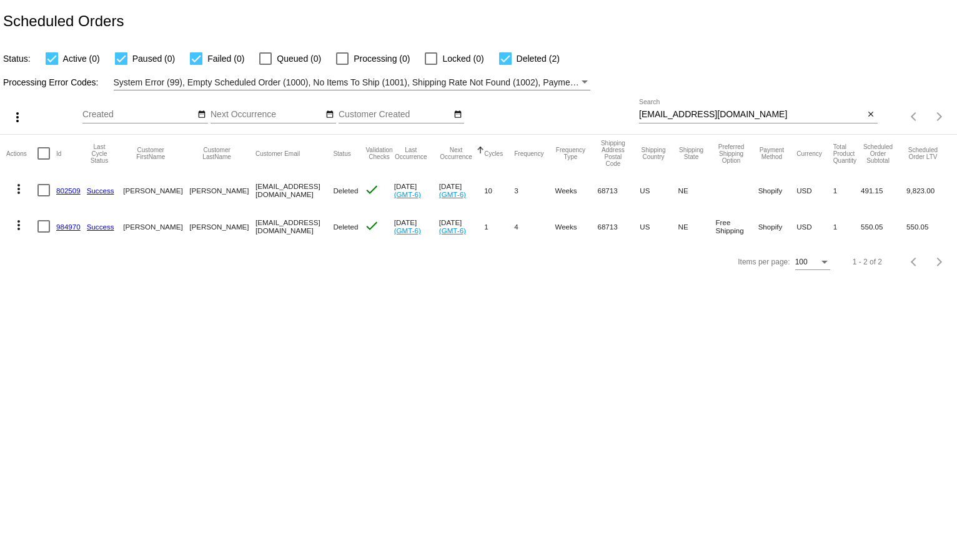  What do you see at coordinates (50, 82) in the screenshot?
I see `span: Processing Error Codes:` at bounding box center [50, 82].